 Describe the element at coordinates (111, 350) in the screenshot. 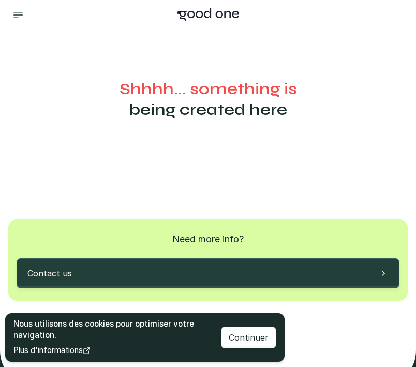

I see `a: Plus d'informations` at that location.